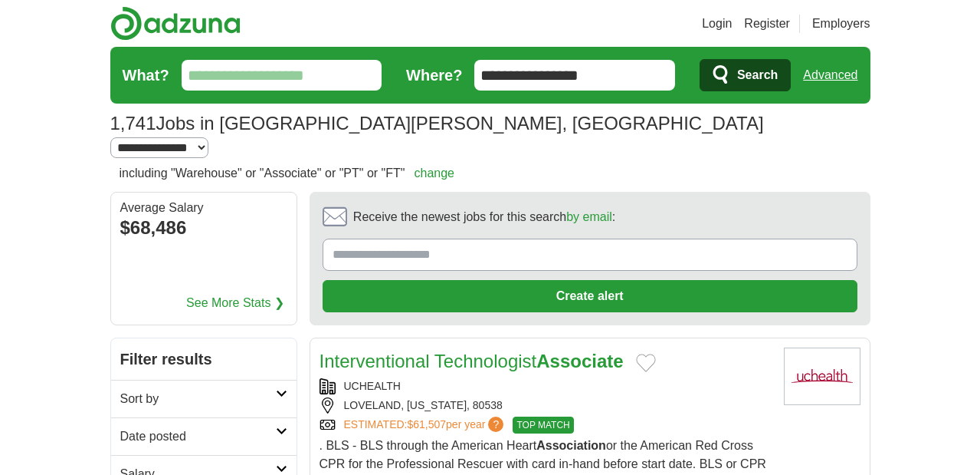 The width and height of the screenshot is (980, 475). What do you see at coordinates (471, 360) in the screenshot?
I see `a: Interventional TechnologistAssociate` at bounding box center [471, 360].